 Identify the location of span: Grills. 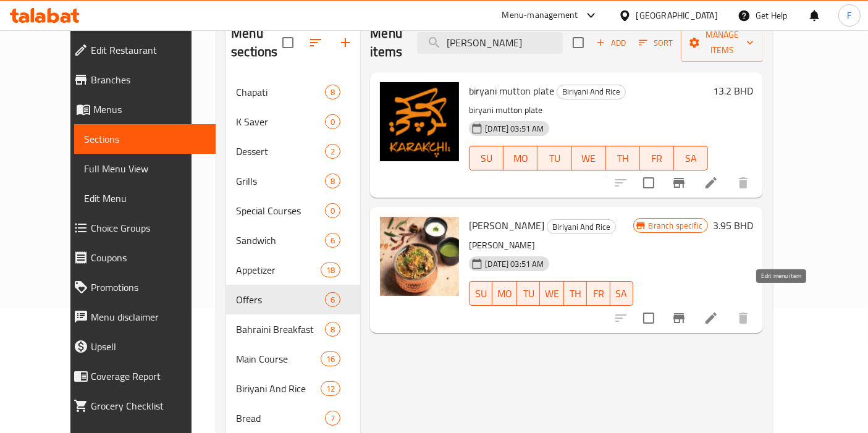
(281, 181).